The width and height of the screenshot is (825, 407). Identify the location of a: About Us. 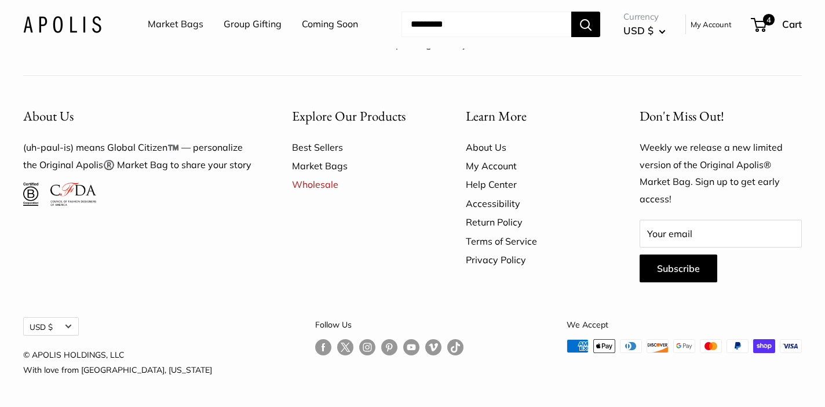
(532, 147).